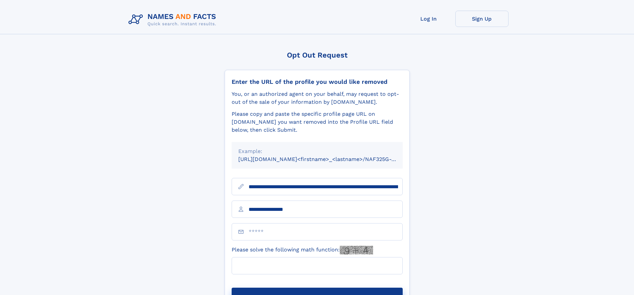 The image size is (634, 295). I want to click on div: Example:, so click(317, 152).